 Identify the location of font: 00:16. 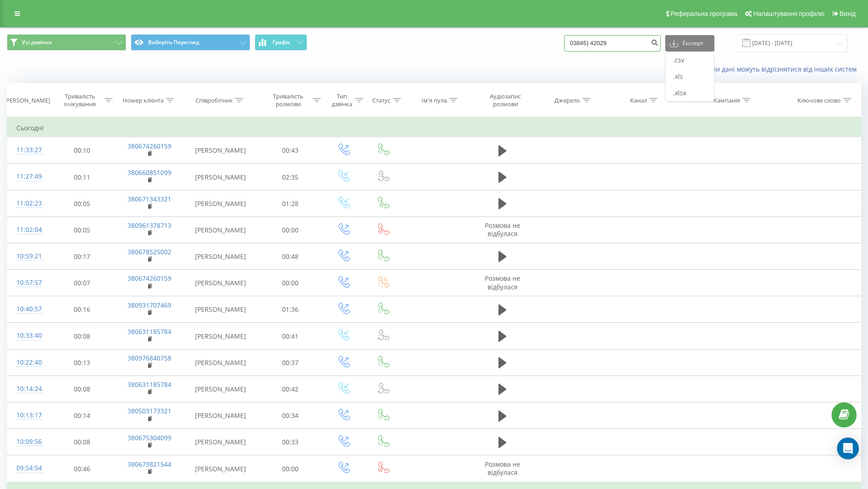
(82, 309).